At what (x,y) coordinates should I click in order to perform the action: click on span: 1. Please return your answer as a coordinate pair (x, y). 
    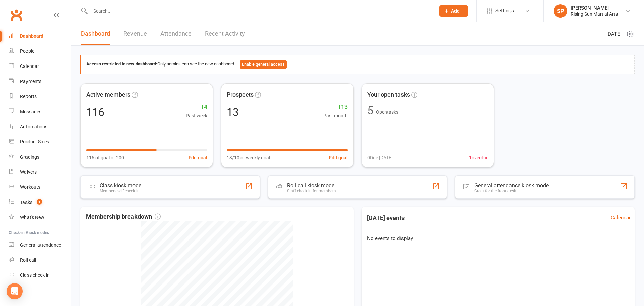
    Looking at the image, I should click on (39, 201).